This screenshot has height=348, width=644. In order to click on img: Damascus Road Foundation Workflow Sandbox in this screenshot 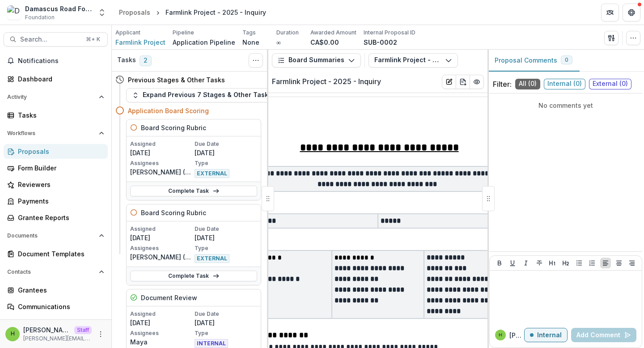, I will do `click(14, 12)`.